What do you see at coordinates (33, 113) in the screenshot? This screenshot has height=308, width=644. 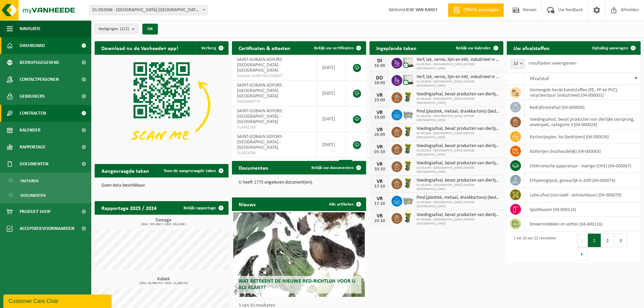 I see `span: Contracten` at bounding box center [33, 113].